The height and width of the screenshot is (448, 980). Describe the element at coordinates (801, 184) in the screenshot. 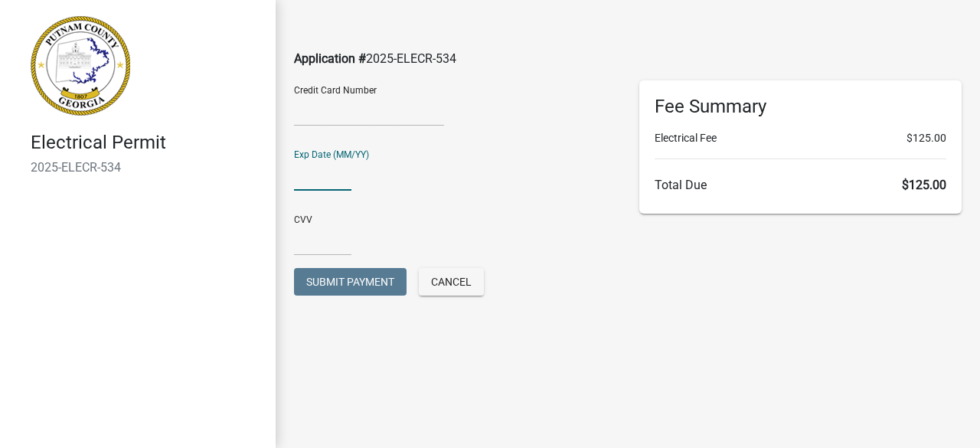

I see `h6: Total Due` at that location.